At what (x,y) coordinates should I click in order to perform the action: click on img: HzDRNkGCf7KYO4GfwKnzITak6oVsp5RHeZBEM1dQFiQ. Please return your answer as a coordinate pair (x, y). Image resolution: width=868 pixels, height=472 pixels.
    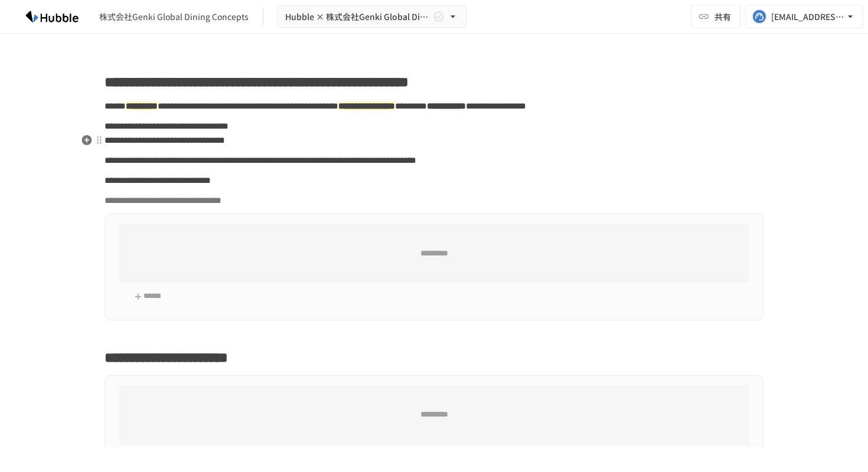
    Looking at the image, I should click on (52, 16).